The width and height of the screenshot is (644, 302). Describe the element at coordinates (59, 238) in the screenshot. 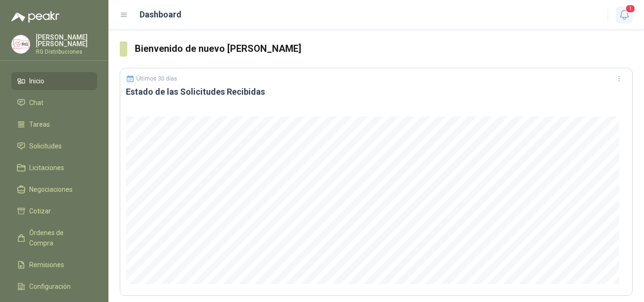

I see `span: Órdenes de Compra` at that location.